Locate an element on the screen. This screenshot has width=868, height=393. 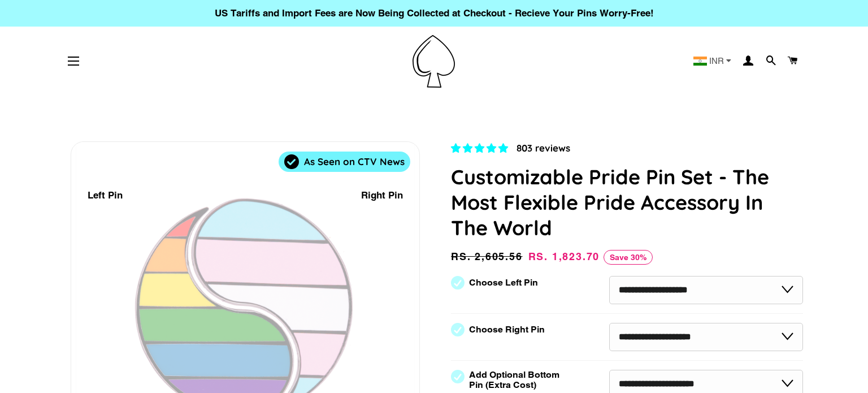
label: Add Optional Bottom Pin (Extra Cost) is located at coordinates (516, 380).